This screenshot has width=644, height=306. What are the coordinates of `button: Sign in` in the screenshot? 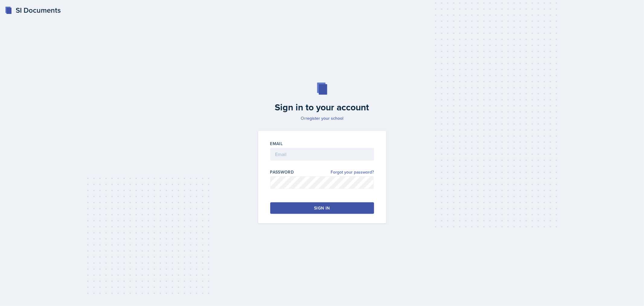 It's located at (322, 208).